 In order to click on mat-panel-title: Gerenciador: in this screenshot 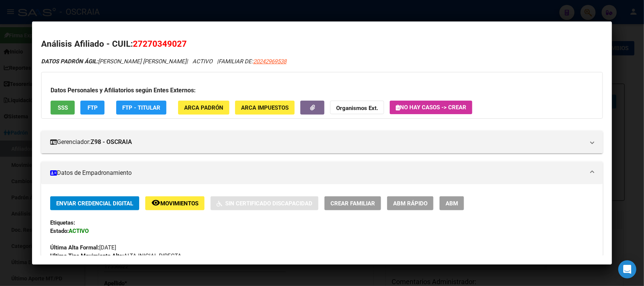, I will do `click(317, 142)`.